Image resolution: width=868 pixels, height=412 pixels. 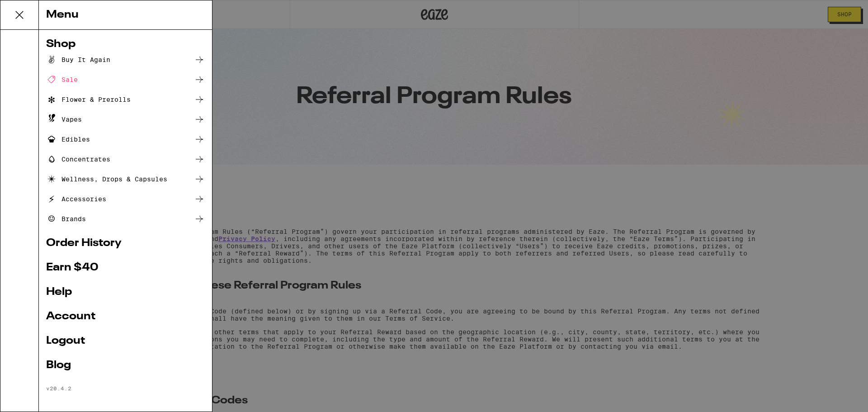 I want to click on a: Flower & Prerolls, so click(x=125, y=99).